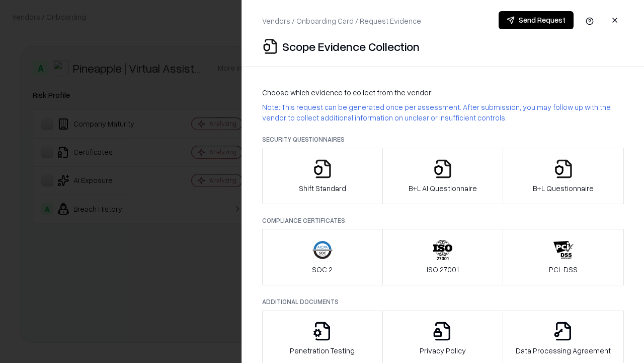 The image size is (644, 363). Describe the element at coordinates (443, 93) in the screenshot. I see `p: Choose which evidence to collect from the vendor:` at that location.